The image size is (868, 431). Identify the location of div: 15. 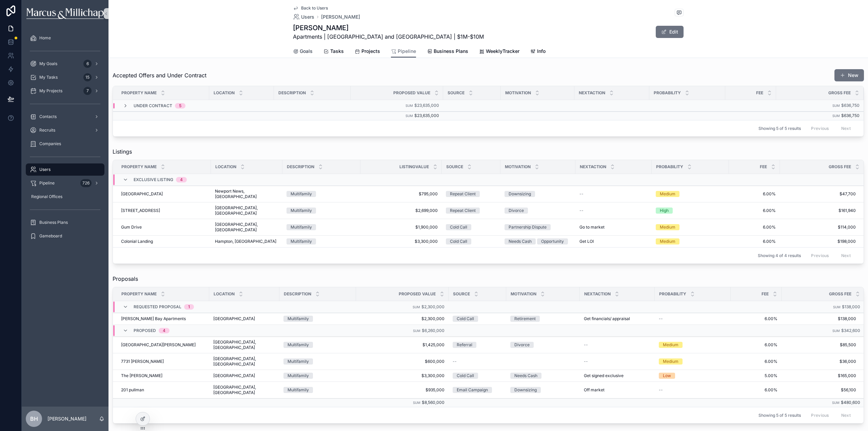
(87, 77).